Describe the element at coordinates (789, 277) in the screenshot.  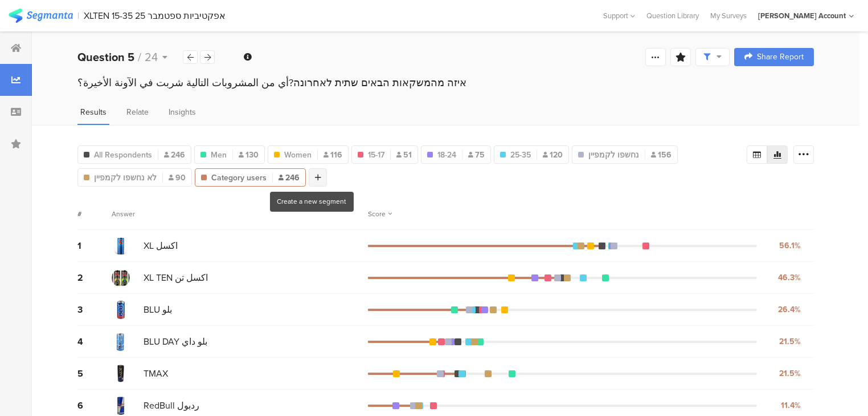
I see `div: 46.3%` at that location.